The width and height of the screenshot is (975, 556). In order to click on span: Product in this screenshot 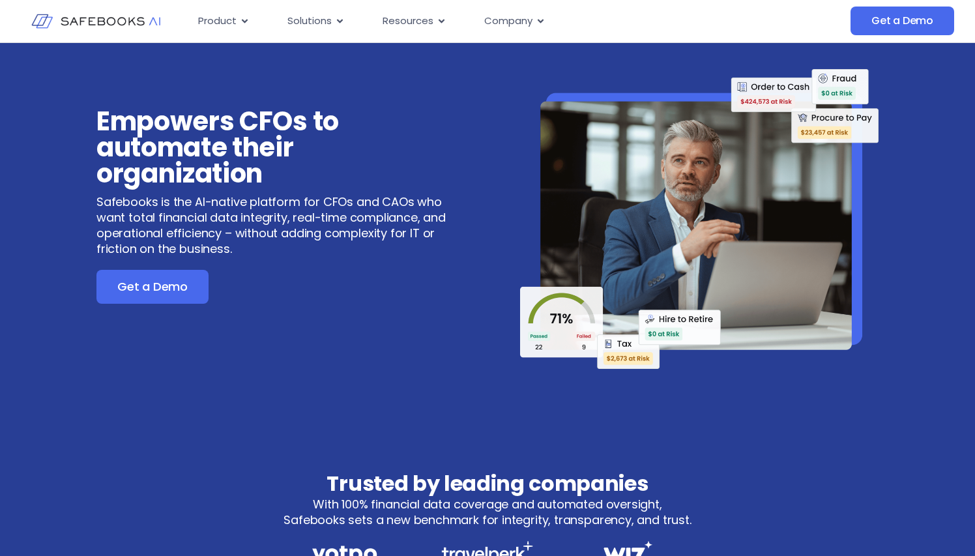, I will do `click(217, 21)`.